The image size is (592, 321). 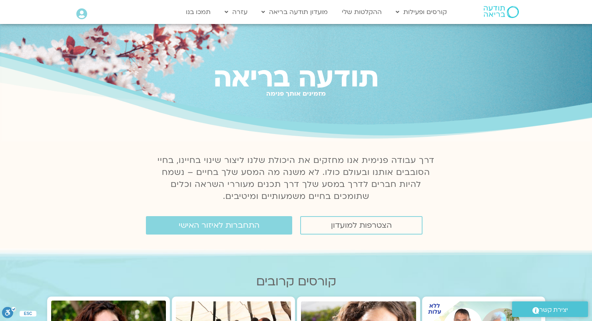 What do you see at coordinates (296, 281) in the screenshot?
I see `h2: קורסים קרובים` at bounding box center [296, 281].